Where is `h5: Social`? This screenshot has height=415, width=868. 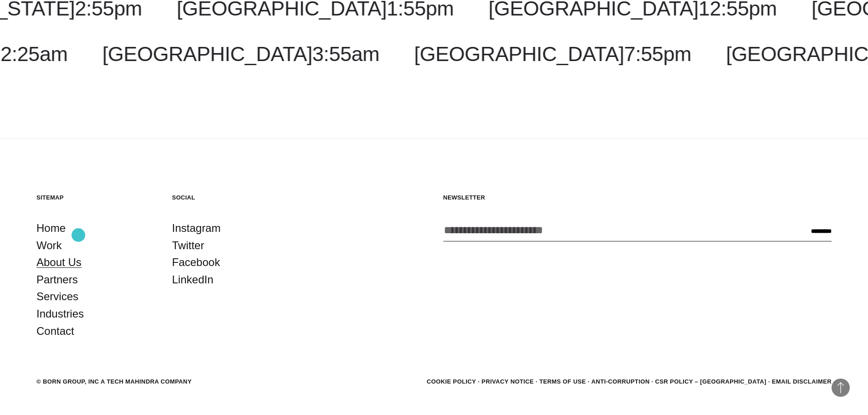 h5: Social is located at coordinates (231, 197).